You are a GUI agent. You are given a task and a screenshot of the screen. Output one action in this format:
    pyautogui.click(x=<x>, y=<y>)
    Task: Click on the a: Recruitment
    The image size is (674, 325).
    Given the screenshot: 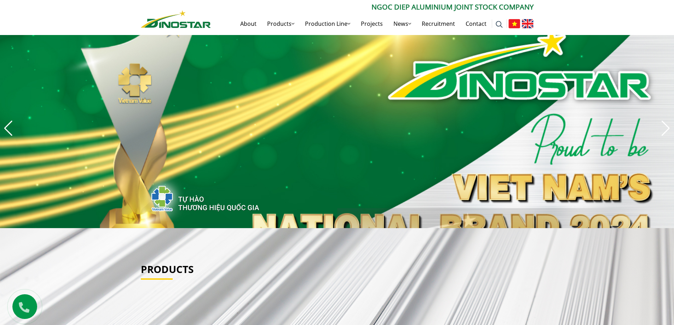 What is the action you would take?
    pyautogui.click(x=439, y=24)
    